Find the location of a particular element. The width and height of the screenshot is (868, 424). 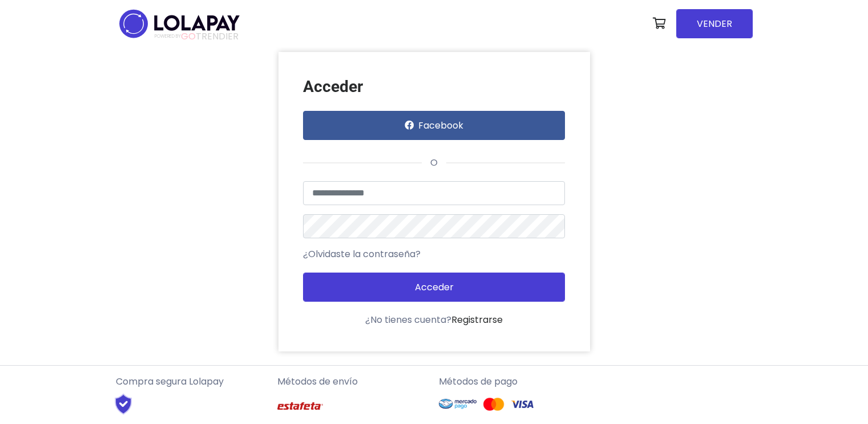

a: VENDER is located at coordinates (715, 24).